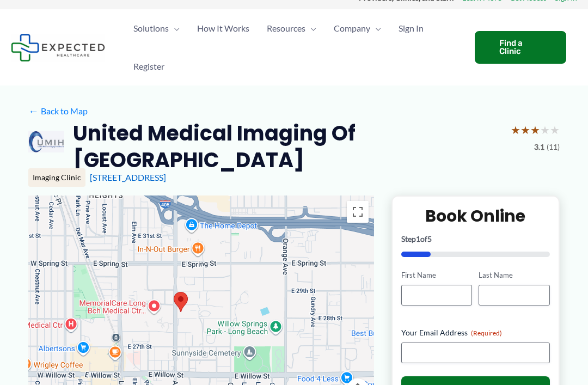  Describe the element at coordinates (58, 47) in the screenshot. I see `img: Expected Healthcare Logo - side, dark font, small` at that location.